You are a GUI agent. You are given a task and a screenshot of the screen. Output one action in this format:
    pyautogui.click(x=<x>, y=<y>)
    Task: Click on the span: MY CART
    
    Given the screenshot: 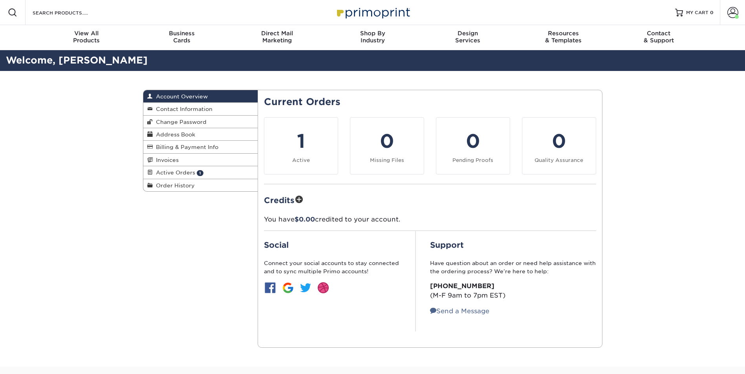 What is the action you would take?
    pyautogui.click(x=697, y=13)
    